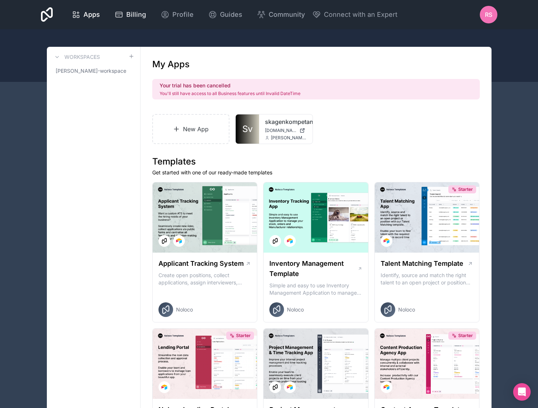 The width and height of the screenshot is (538, 408). I want to click on a: Profile, so click(177, 15).